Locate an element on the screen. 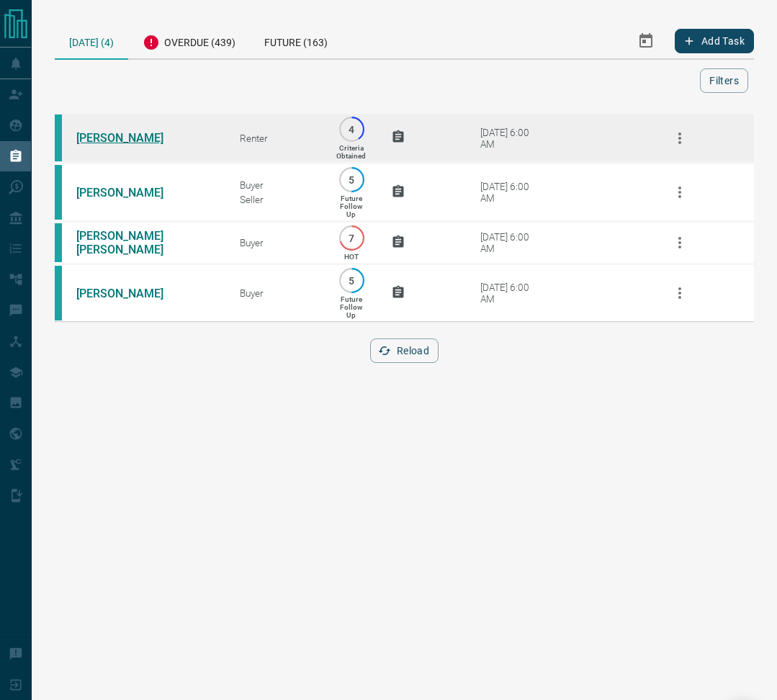  p: 4 is located at coordinates (351, 129).